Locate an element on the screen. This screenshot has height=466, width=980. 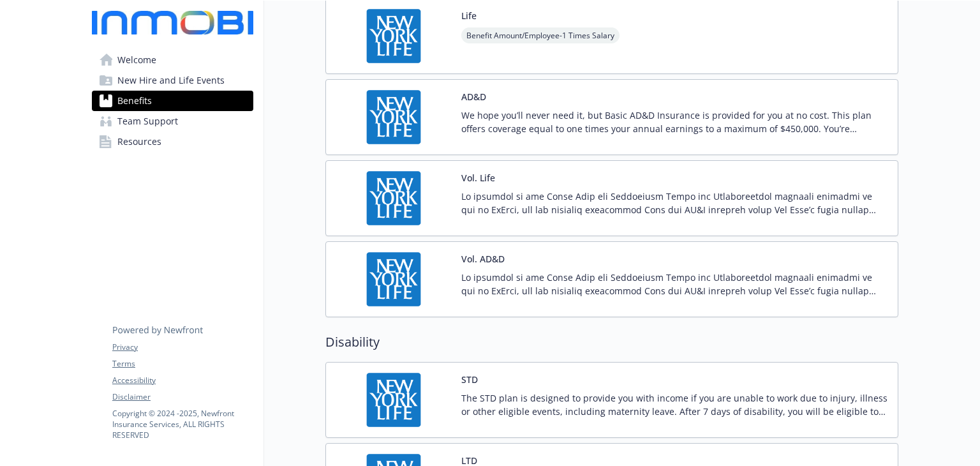
button: Vol. AD&D is located at coordinates (483, 258).